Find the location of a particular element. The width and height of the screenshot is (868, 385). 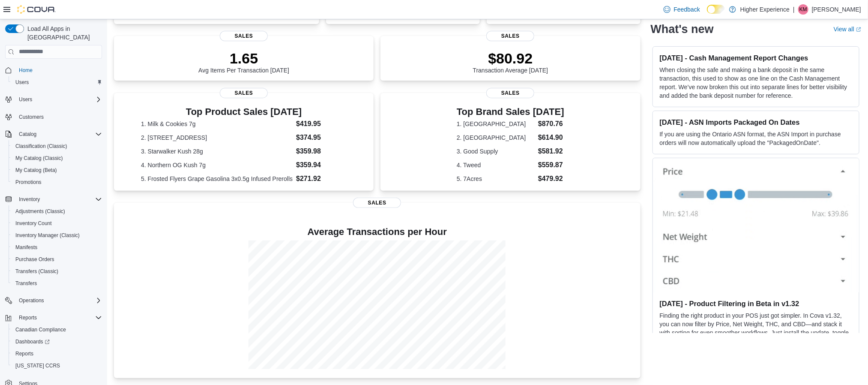

h2: What's new is located at coordinates (682, 29).